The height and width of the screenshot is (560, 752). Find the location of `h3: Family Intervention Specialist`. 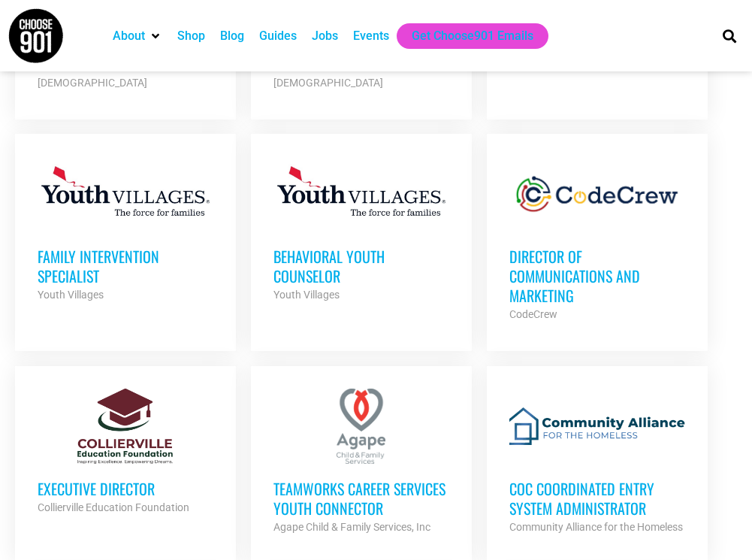

h3: Family Intervention Specialist is located at coordinates (125, 266).